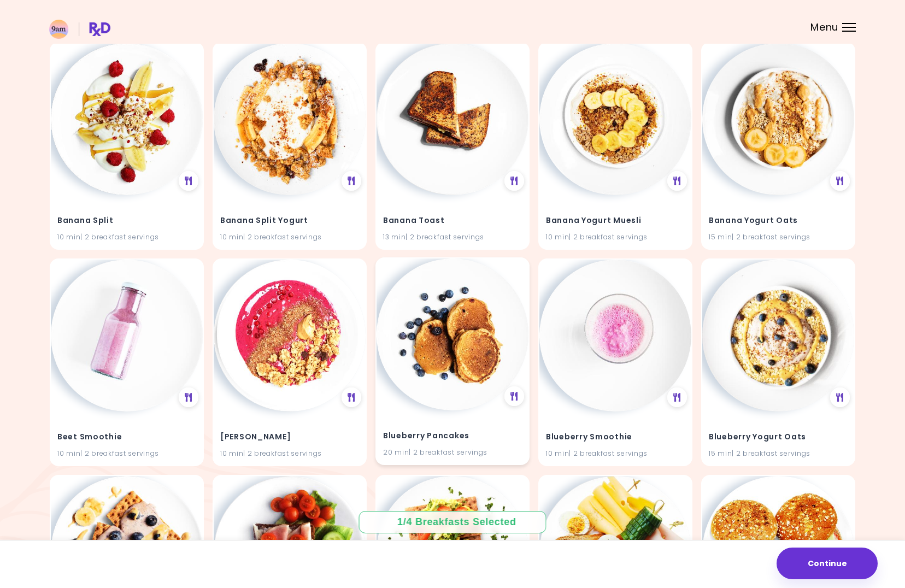  What do you see at coordinates (290, 437) in the screenshot?
I see `h4: Berry Muesli` at bounding box center [290, 437].